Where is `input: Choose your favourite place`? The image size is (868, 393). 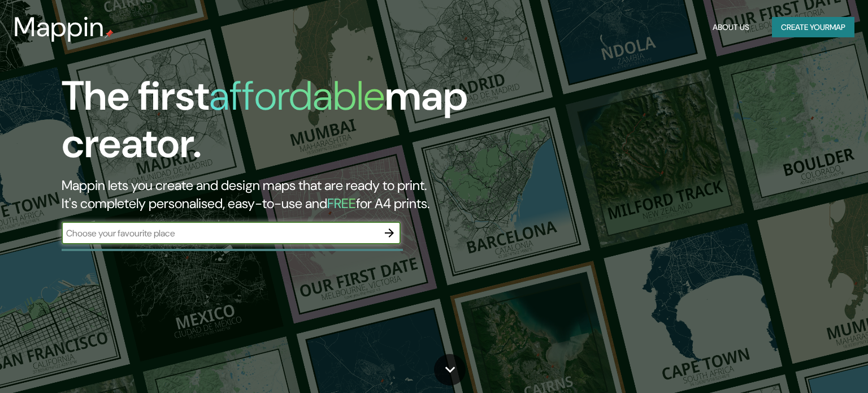
input: Choose your favourite place is located at coordinates (220, 233).